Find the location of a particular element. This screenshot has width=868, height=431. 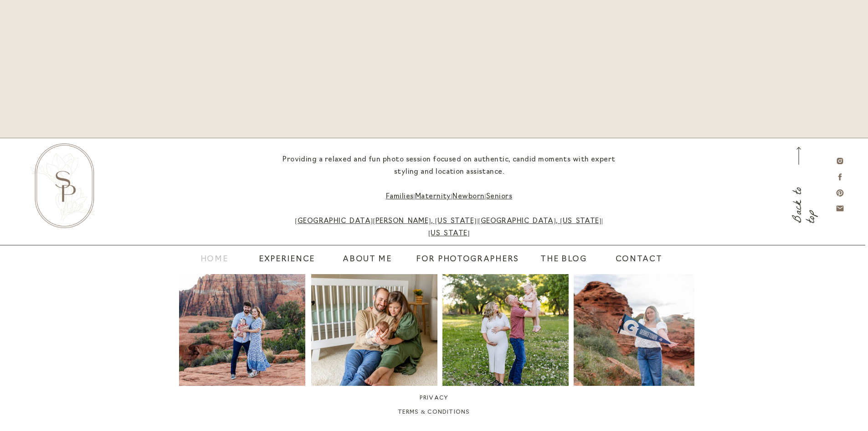

a: Newborn is located at coordinates (469, 196).